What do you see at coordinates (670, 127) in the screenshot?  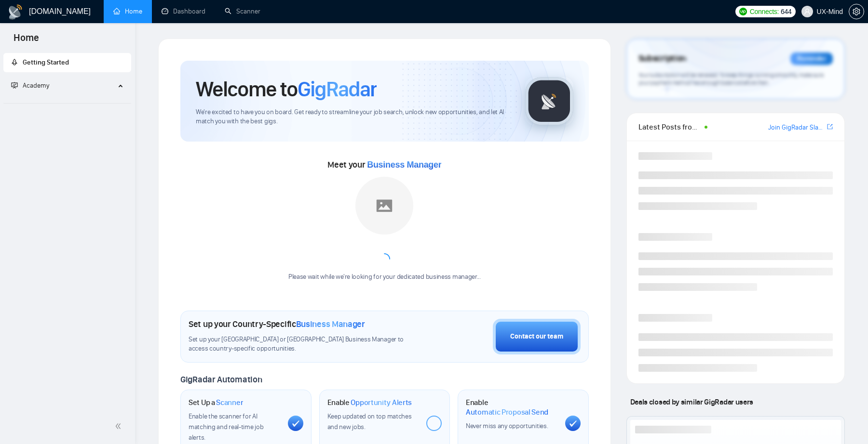 I see `span: Latest Posts from the GigRadar Community` at bounding box center [670, 127].